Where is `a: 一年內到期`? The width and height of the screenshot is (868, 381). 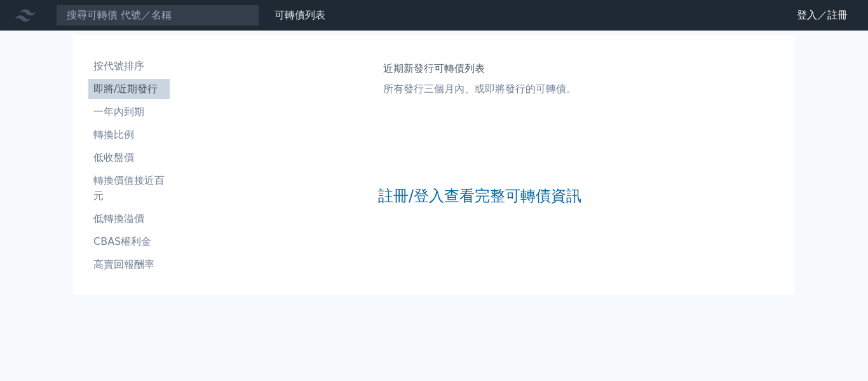 a: 一年內到期 is located at coordinates (129, 112).